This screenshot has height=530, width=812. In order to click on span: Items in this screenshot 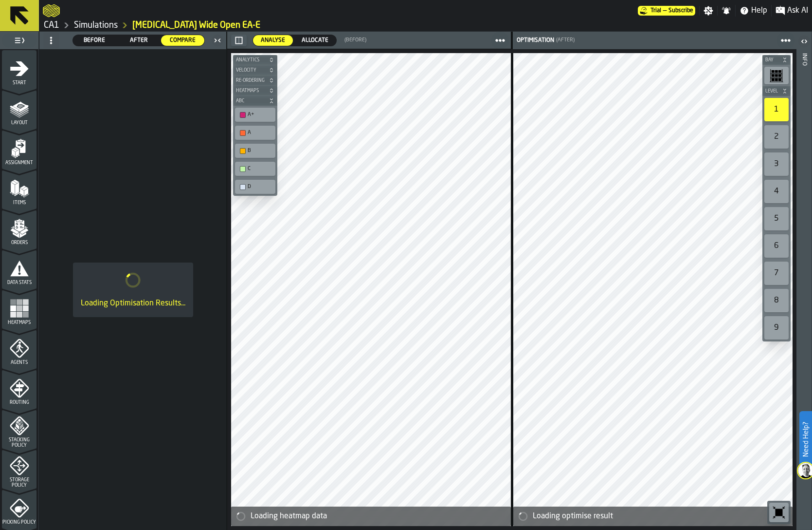, I will do `click(19, 203)`.